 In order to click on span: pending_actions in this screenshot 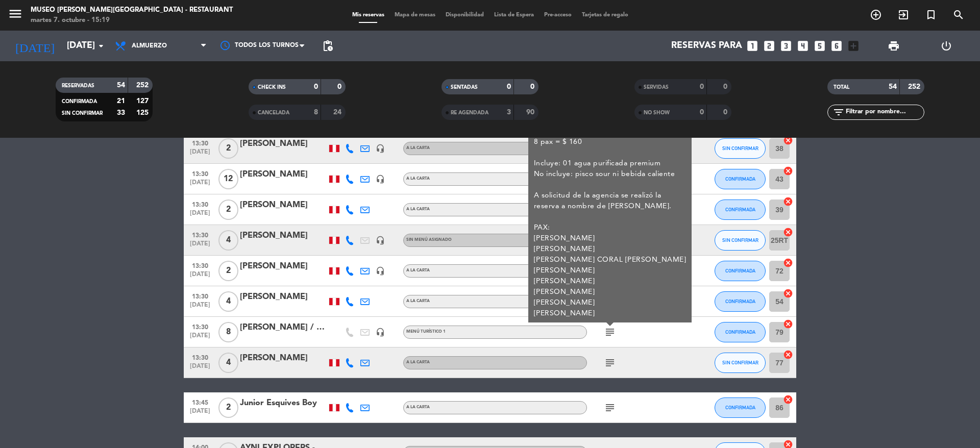, I will do `click(328, 46)`.